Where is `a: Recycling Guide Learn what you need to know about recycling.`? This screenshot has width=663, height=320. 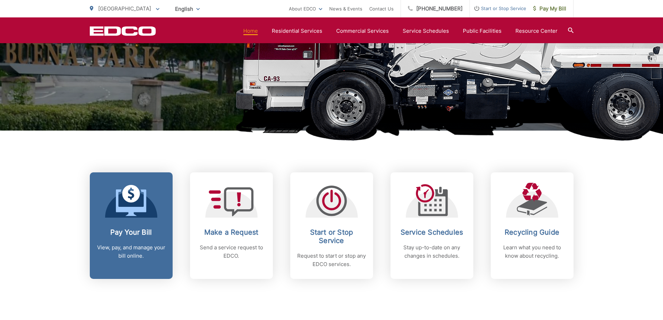 a: Recycling Guide Learn what you need to know about recycling. is located at coordinates (532, 226).